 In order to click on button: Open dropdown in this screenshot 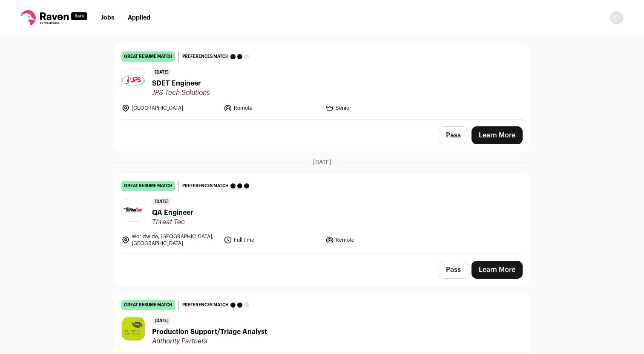, I will do `click(617, 18)`.